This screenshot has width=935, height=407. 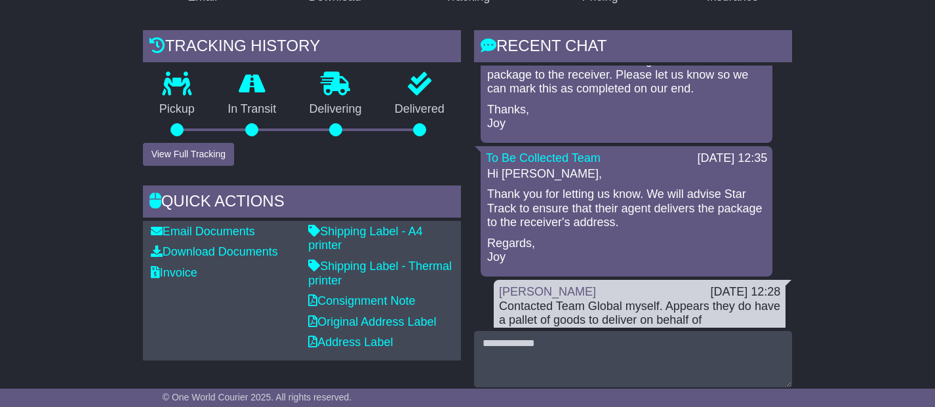 What do you see at coordinates (543, 158) in the screenshot?
I see `a: To Be Collected Team` at bounding box center [543, 158].